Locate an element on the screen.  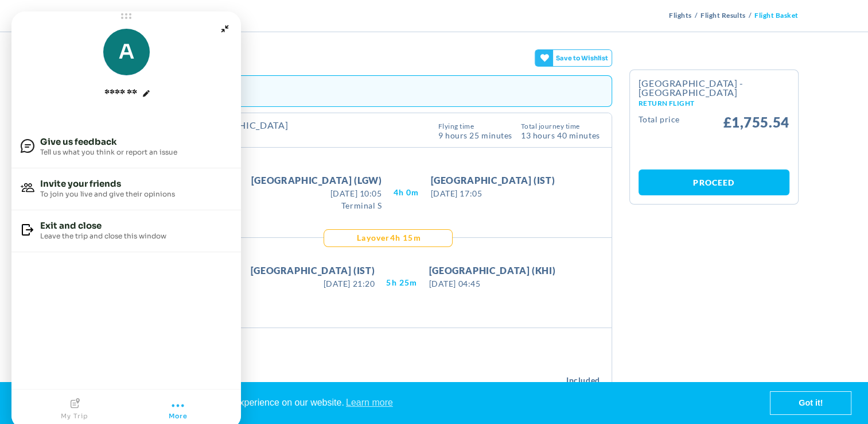
span: 5H 25M is located at coordinates (402, 283).